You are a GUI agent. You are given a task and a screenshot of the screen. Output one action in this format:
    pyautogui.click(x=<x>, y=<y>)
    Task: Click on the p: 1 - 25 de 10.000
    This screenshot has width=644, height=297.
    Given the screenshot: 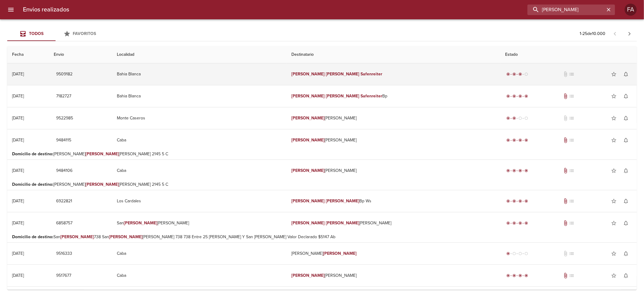 What is the action you would take?
    pyautogui.click(x=592, y=34)
    